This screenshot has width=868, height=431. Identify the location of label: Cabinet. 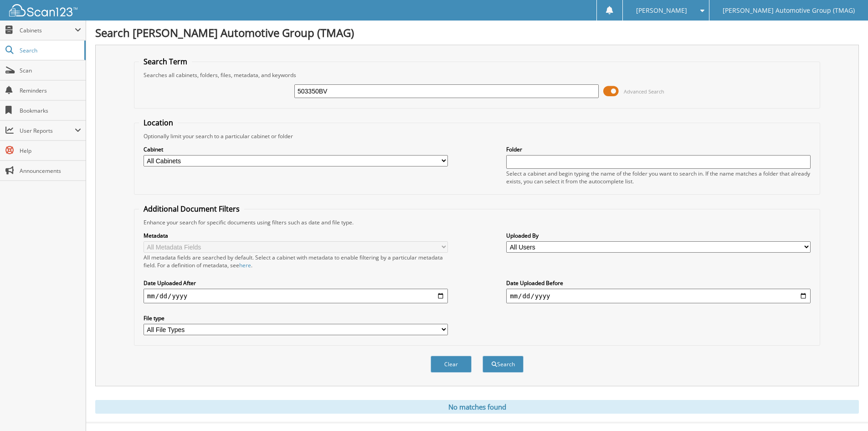
(296, 149).